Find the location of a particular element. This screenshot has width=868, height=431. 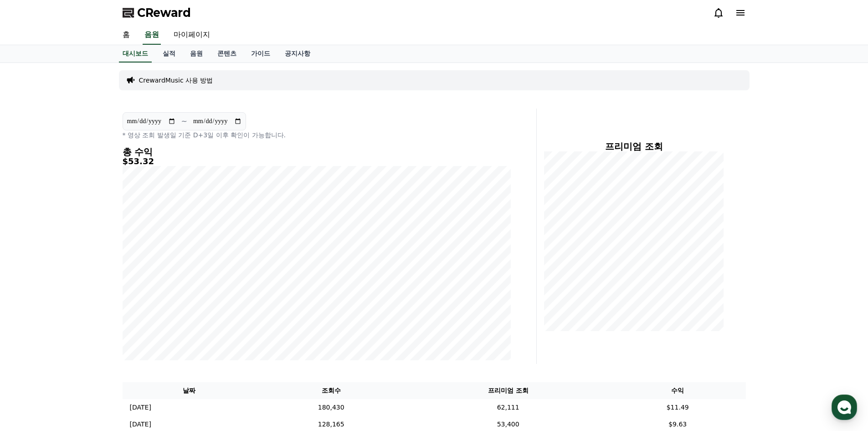

a: 대시보드 is located at coordinates (135, 54).